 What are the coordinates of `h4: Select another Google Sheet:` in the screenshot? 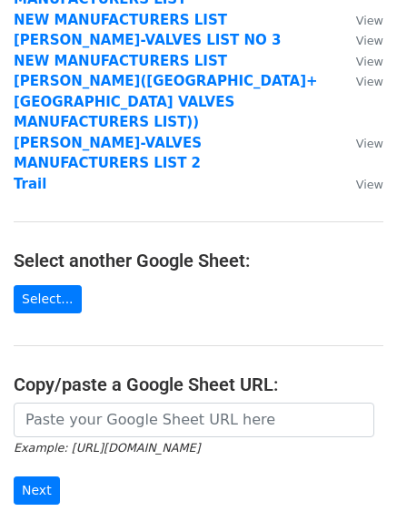 It's located at (198, 261).